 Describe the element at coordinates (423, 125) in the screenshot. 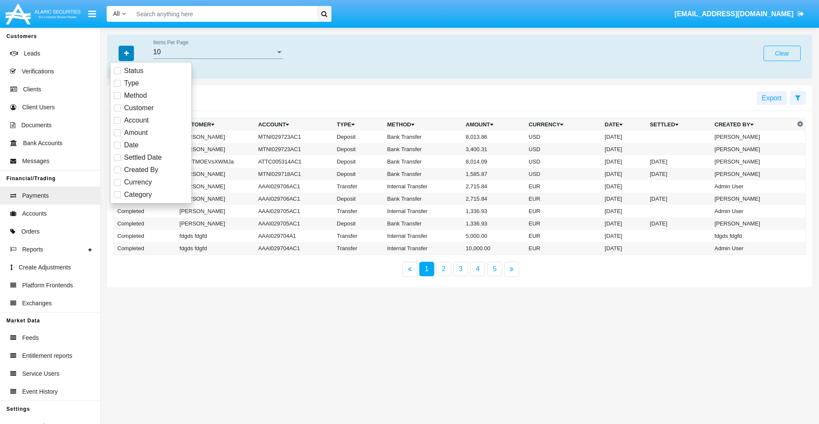

I see `th: Method` at that location.